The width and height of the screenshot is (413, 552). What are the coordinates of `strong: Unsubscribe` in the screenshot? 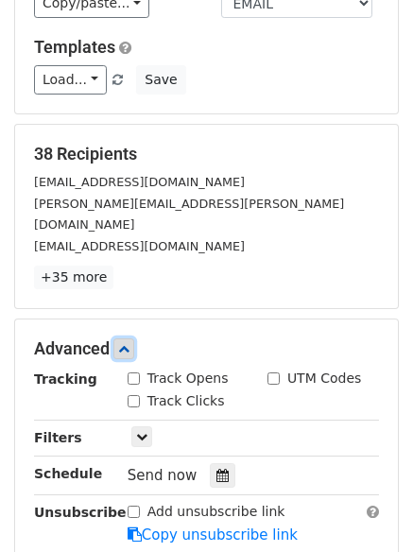 It's located at (80, 512).